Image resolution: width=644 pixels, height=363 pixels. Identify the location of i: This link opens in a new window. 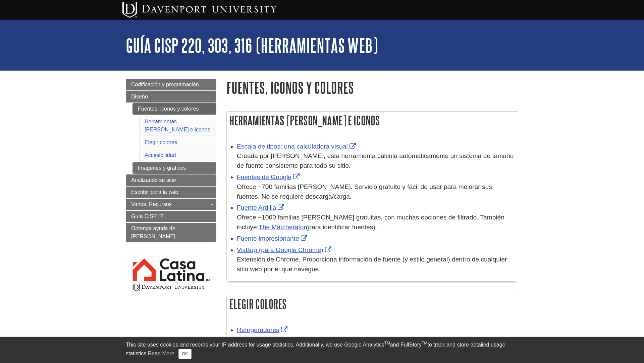
(161, 216).